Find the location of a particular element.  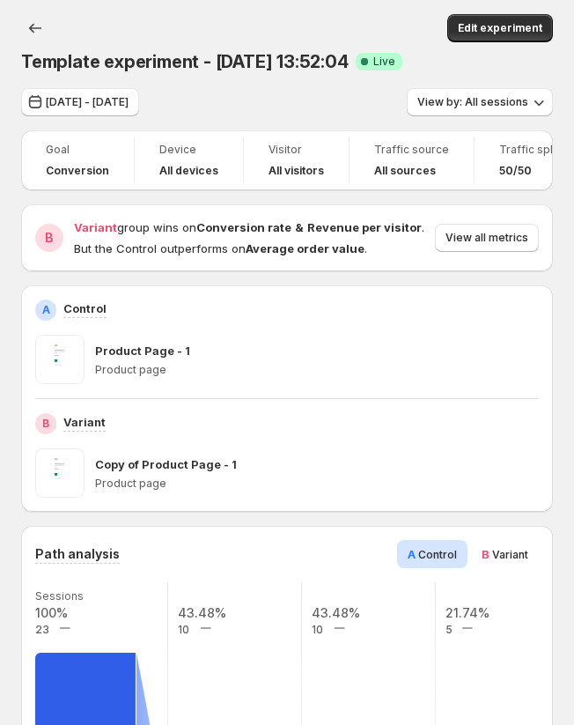

h4: All visitors is located at coordinates (296, 171).